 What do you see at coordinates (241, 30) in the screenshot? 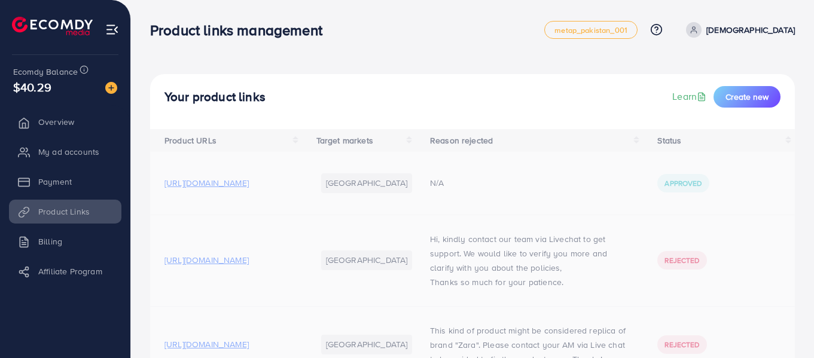
I see `h3: Product links management` at bounding box center [241, 30].